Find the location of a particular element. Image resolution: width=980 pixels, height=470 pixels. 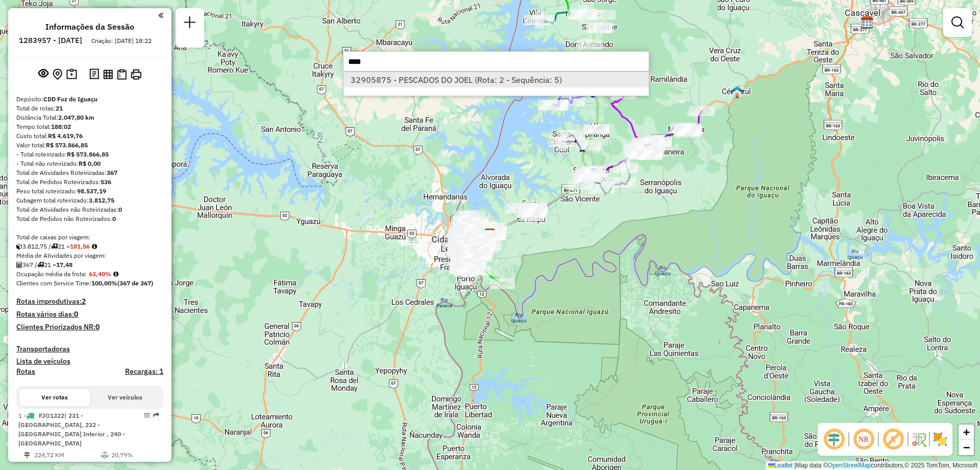

img: Medianeira is located at coordinates (646, 150).